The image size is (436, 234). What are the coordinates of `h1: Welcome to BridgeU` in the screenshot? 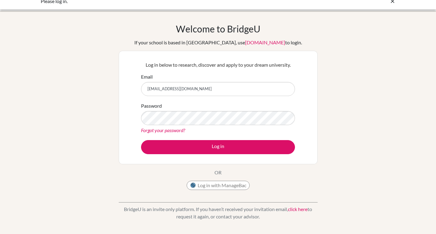 It's located at (218, 29).